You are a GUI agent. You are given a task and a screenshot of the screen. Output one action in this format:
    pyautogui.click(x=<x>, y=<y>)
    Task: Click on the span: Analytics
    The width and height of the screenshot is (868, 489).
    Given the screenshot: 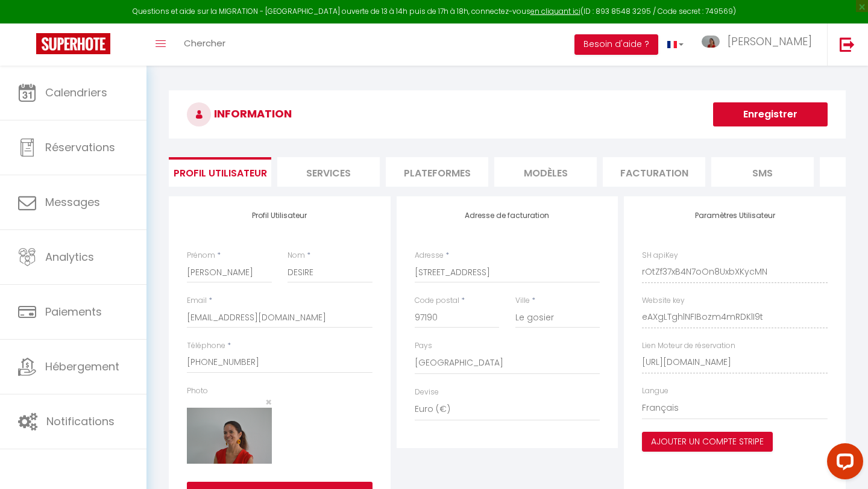 What is the action you would take?
    pyautogui.click(x=69, y=257)
    